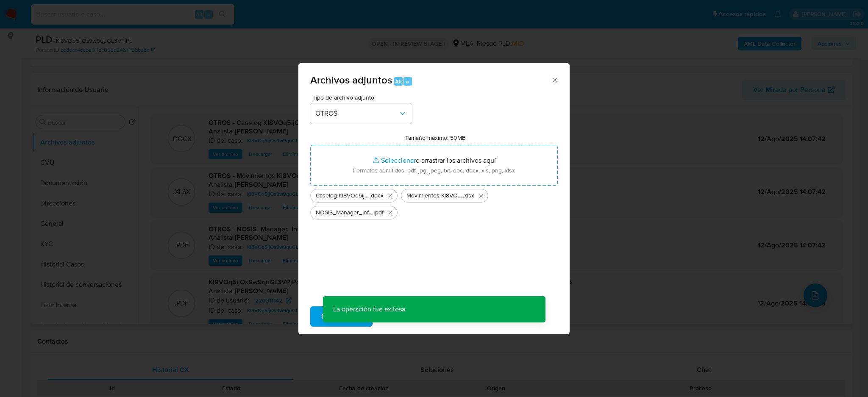 This screenshot has width=868, height=397. What do you see at coordinates (344, 212) in the screenshot?
I see `span: NOSIS_Manager_InformeIndividual_20309362463_654920_20250724094502` at bounding box center [344, 212].